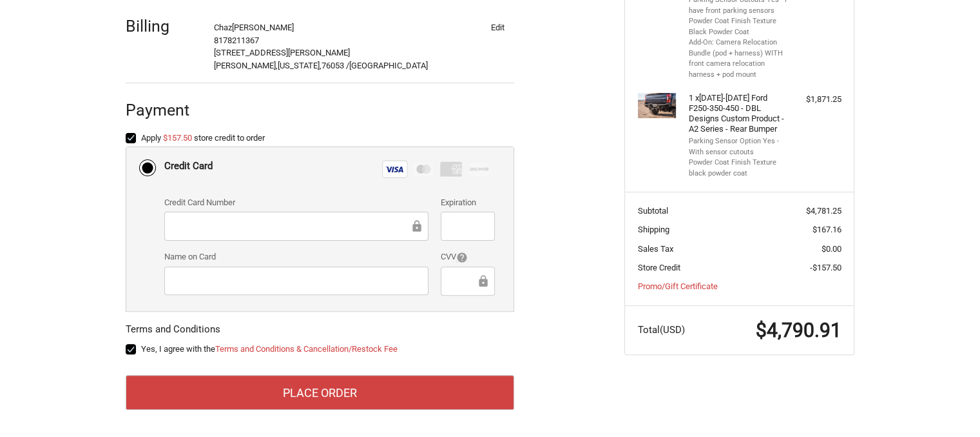 The height and width of the screenshot is (437, 980). What do you see at coordinates (816, 99) in the screenshot?
I see `div: $1,871.25` at bounding box center [816, 99].